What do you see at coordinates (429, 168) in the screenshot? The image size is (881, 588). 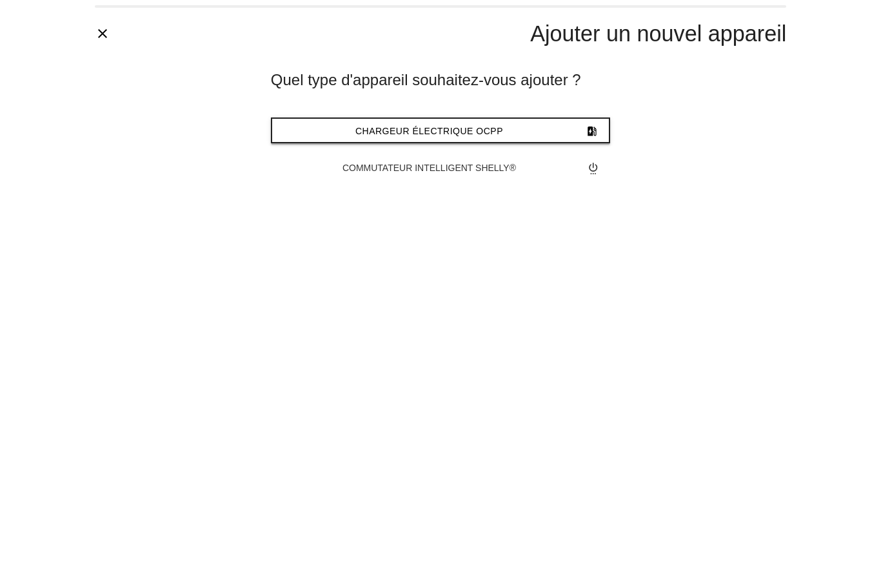 I see `span: Commutateur intelligent Shelly®` at bounding box center [429, 168].